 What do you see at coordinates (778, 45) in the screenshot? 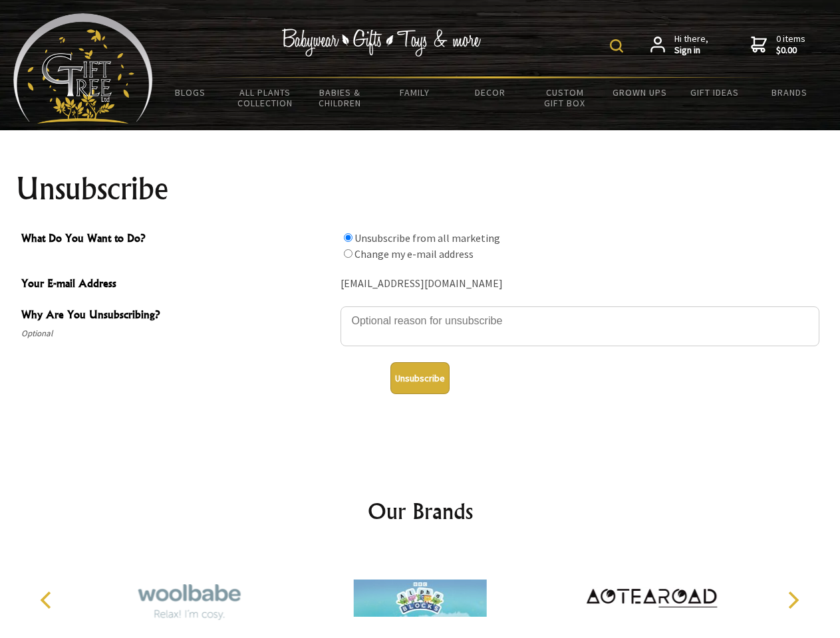
I see `a: 0 items$0.00` at bounding box center [778, 45].